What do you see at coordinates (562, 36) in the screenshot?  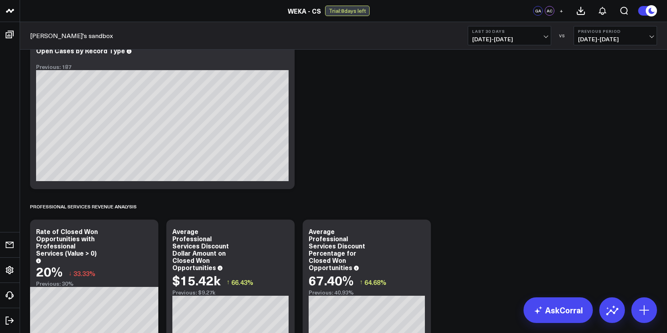 I see `div: VS` at bounding box center [562, 36].